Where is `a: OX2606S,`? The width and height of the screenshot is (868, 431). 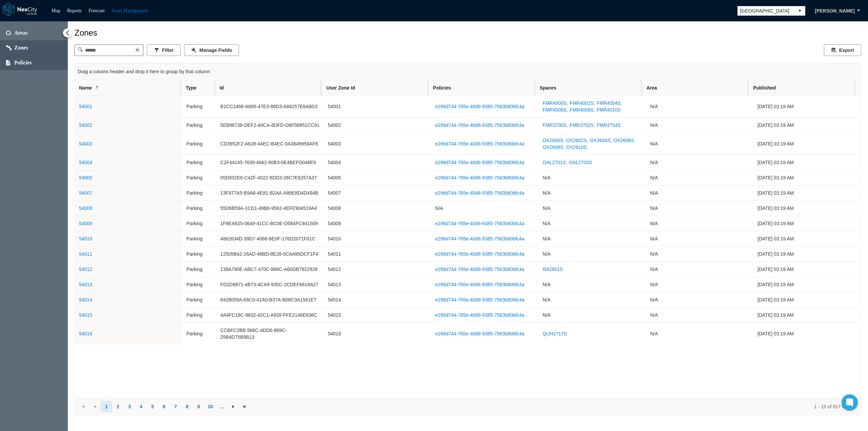
a: OX2606S, is located at coordinates (624, 140).